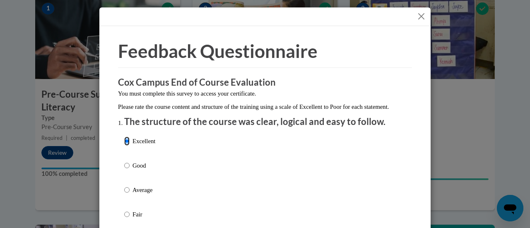 This screenshot has width=530, height=228. I want to click on span: Feedback Questionnaire, so click(218, 51).